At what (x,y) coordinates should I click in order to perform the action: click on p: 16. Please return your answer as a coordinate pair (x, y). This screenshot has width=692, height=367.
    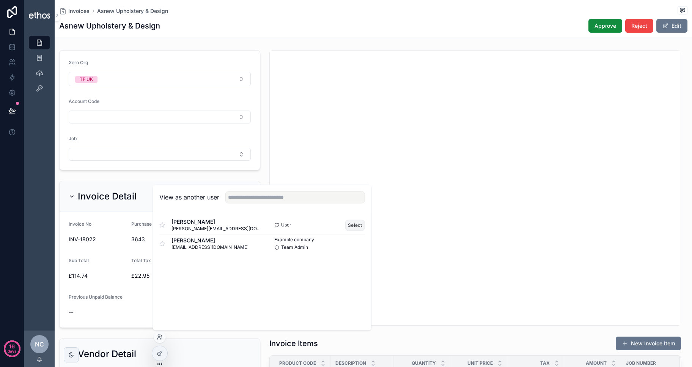
    Looking at the image, I should click on (12, 346).